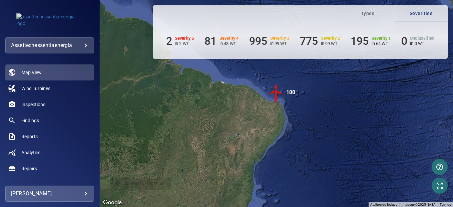 Image resolution: width=453 pixels, height=207 pixels. What do you see at coordinates (31, 72) in the screenshot?
I see `span: Map View` at bounding box center [31, 72].